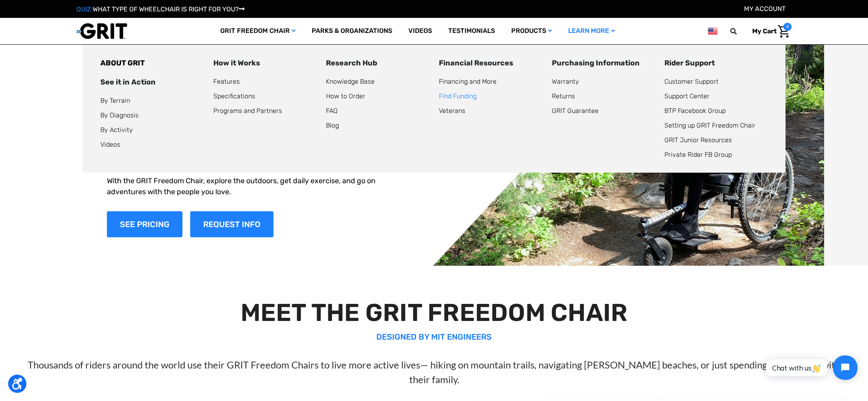 Image resolution: width=868 pixels, height=401 pixels. Describe the element at coordinates (471, 31) in the screenshot. I see `a: Testimonials` at that location.